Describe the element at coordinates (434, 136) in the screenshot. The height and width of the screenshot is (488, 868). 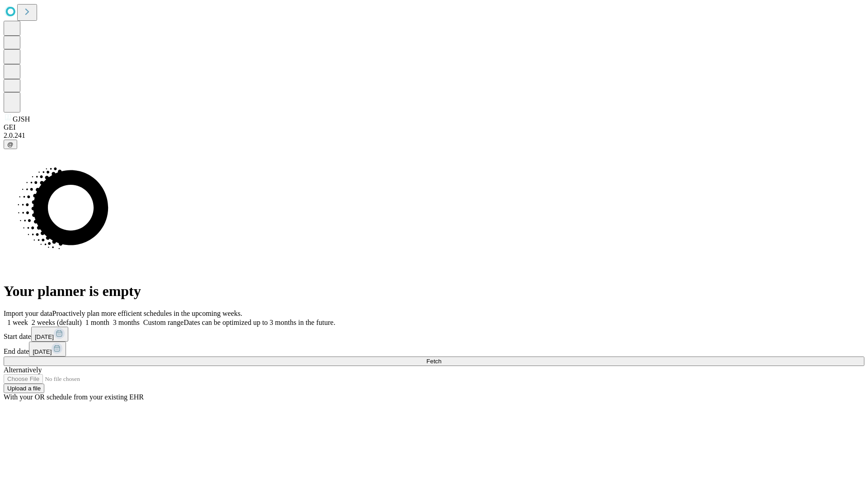
I see `div: 2.0.241` at that location.